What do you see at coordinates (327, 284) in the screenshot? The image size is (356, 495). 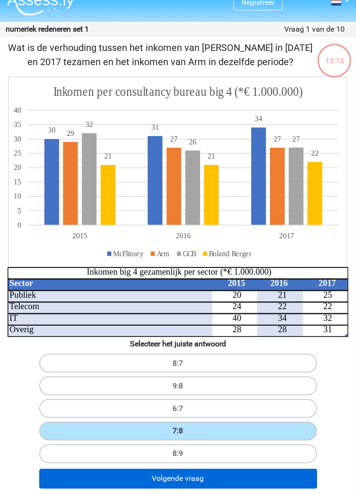 I see `tspan: 2017` at bounding box center [327, 284].